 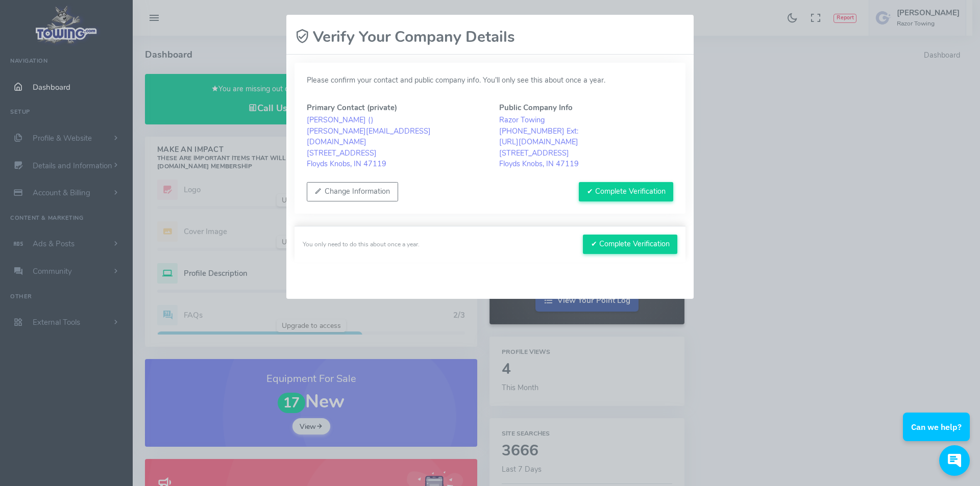 I want to click on h5: Public Company Info, so click(x=586, y=107).